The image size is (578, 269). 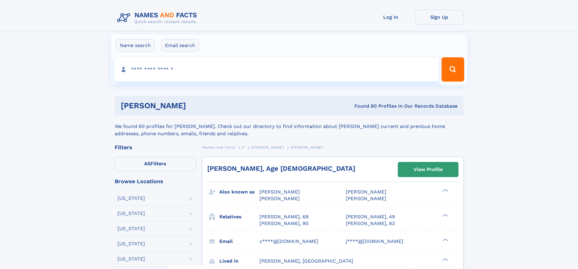 What do you see at coordinates (239, 217) in the screenshot?
I see `h3: Relatives` at bounding box center [239, 217].